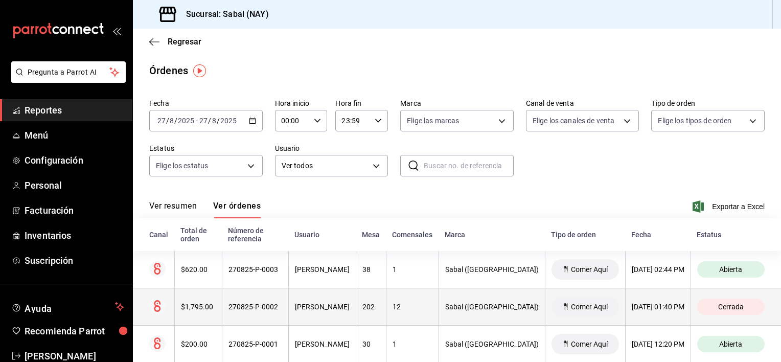 Image resolution: width=781 pixels, height=362 pixels. Describe the element at coordinates (412, 306) in the screenshot. I see `div: 12` at that location.